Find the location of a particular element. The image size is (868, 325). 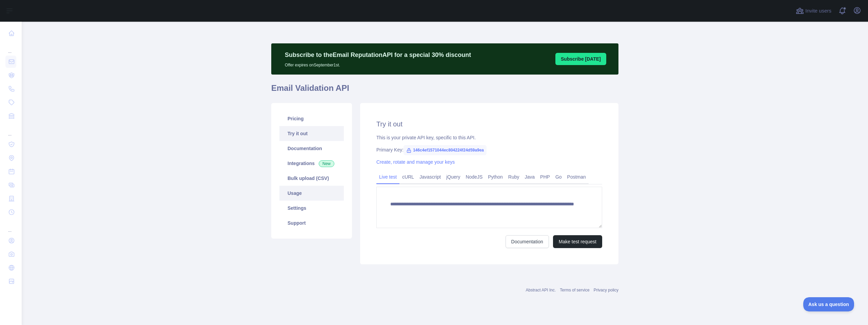

a: cURL is located at coordinates (408, 177).